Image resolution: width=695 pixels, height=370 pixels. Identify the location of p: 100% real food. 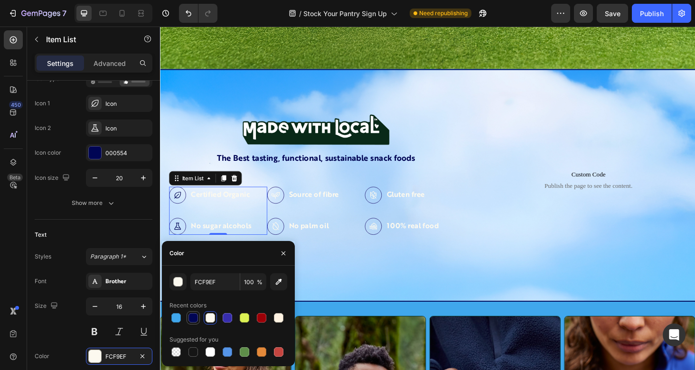
(269, 213).